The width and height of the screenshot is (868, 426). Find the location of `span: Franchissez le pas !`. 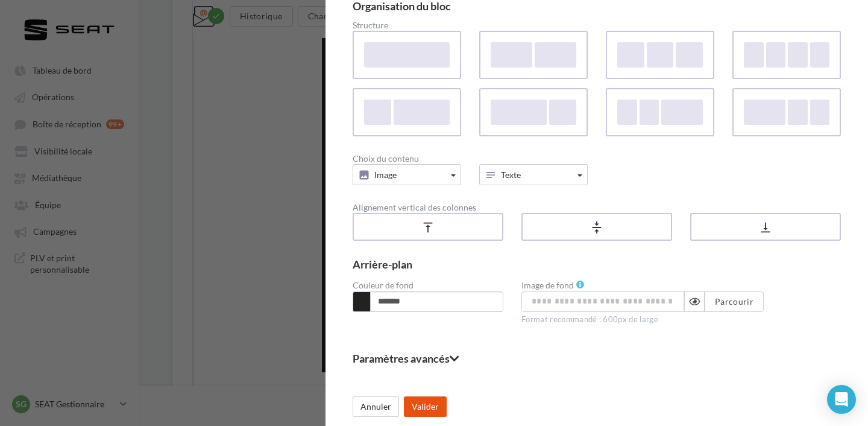

span: Franchissez le pas ! is located at coordinates (227, 277).